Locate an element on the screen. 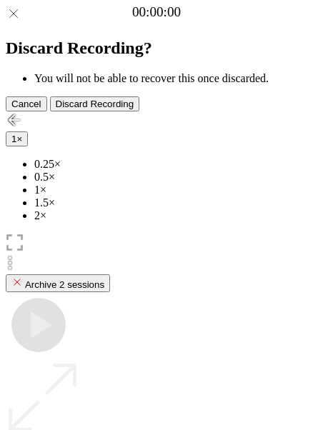 The image size is (313, 430). li: 2× is located at coordinates (171, 216).